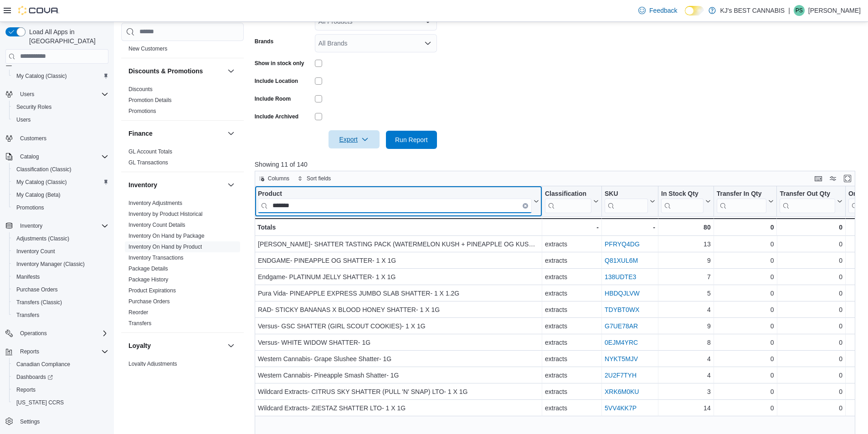 This screenshot has width=868, height=434. I want to click on button: In Stock Qty, so click(685, 201).